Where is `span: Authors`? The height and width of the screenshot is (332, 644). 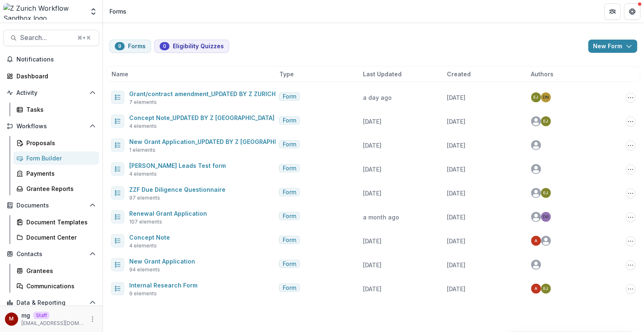
span: Authors is located at coordinates (542, 74).